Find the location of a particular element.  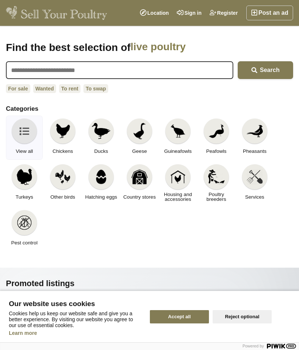

img: Poultry breeders is located at coordinates (216, 177).